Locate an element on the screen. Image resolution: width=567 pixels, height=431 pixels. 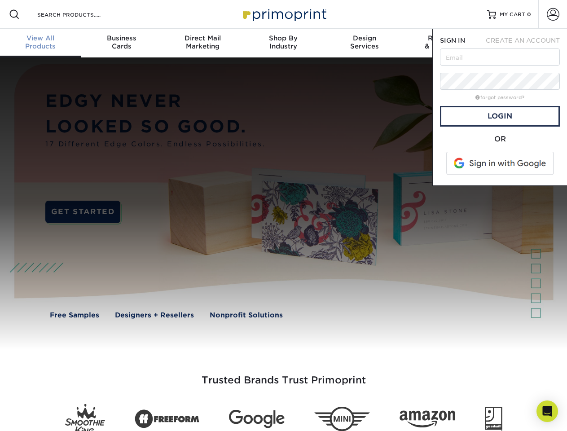
div: Open Intercom Messenger is located at coordinates (547, 411).